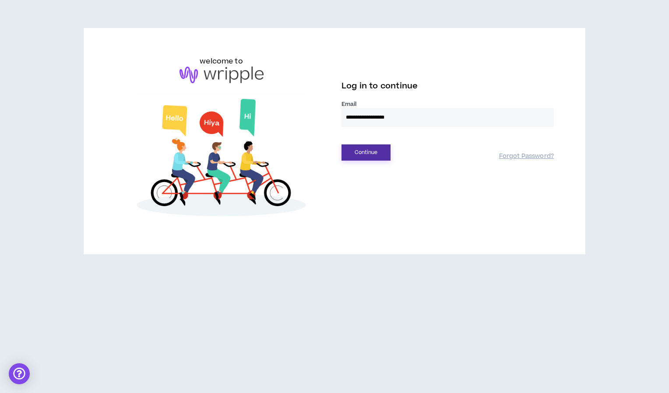  I want to click on label: Email, so click(448, 104).